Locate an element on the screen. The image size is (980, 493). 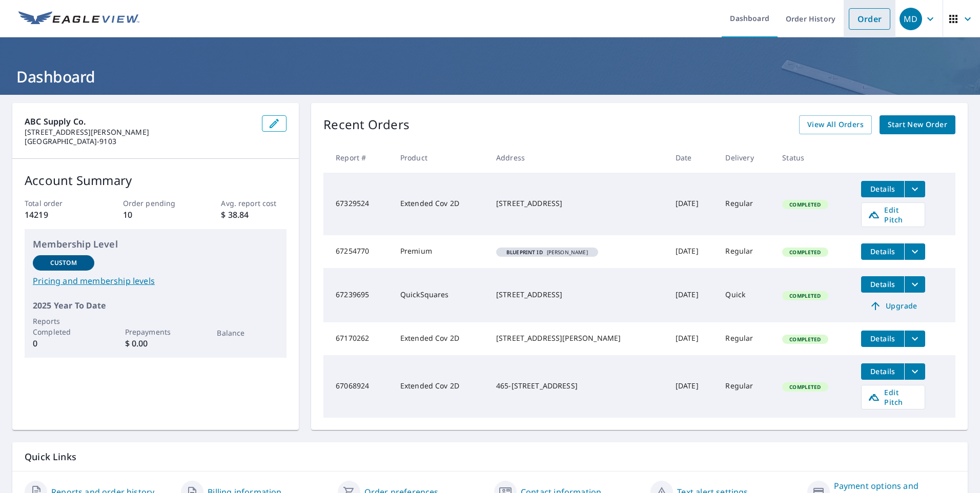
p: ABC Supply Co. is located at coordinates (139, 122).